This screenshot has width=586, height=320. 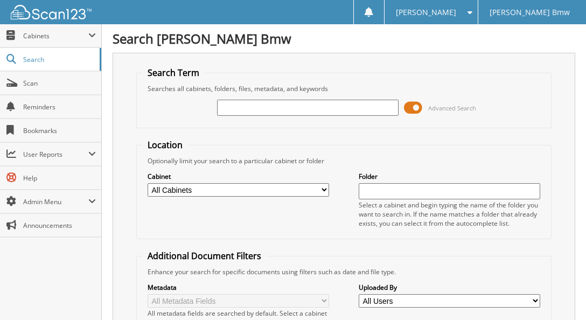 I want to click on span: Search, so click(x=59, y=59).